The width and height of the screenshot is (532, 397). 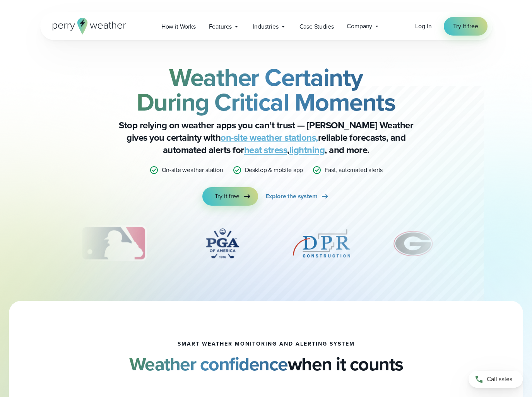 What do you see at coordinates (298, 197) in the screenshot?
I see `a: Explore the system` at bounding box center [298, 197].